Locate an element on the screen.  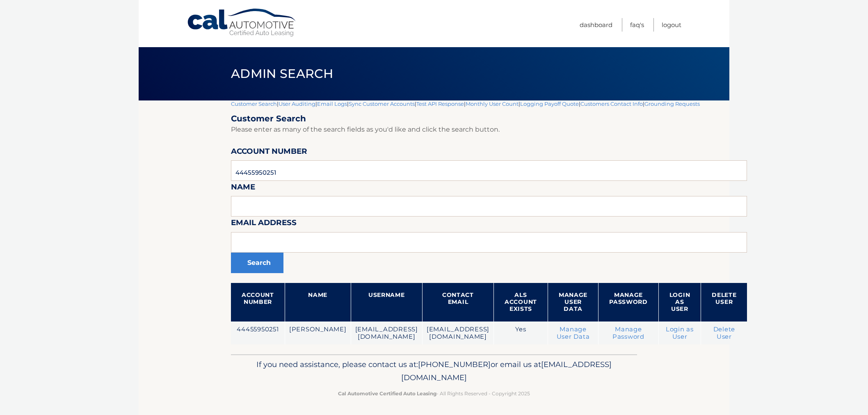
a: Logging Payoff Quote is located at coordinates (549, 104).